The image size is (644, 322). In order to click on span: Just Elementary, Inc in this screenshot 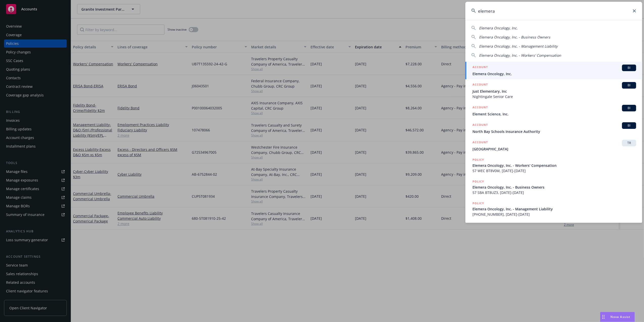, I will do `click(554, 91)`.